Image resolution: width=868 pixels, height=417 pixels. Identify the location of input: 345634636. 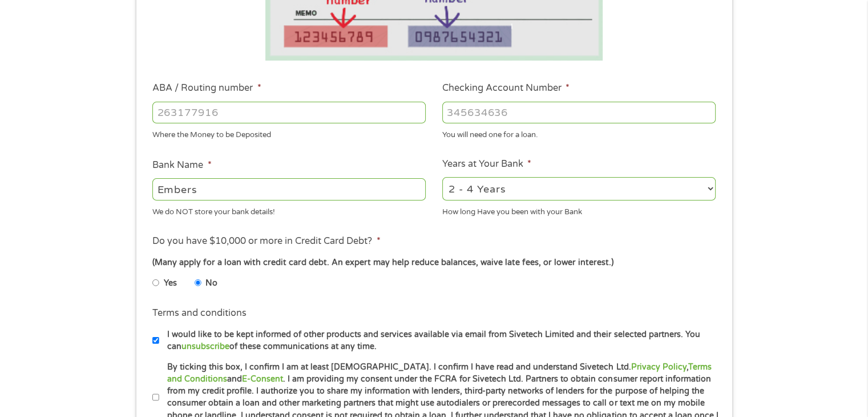
(579, 113).